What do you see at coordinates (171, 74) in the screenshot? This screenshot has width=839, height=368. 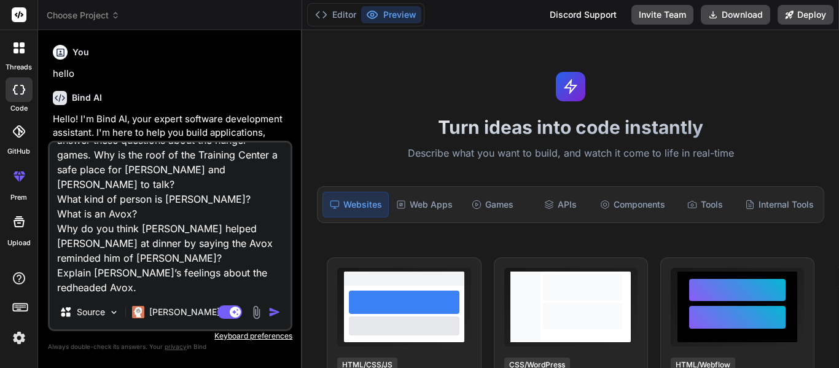 I see `p: hello` at bounding box center [171, 74].